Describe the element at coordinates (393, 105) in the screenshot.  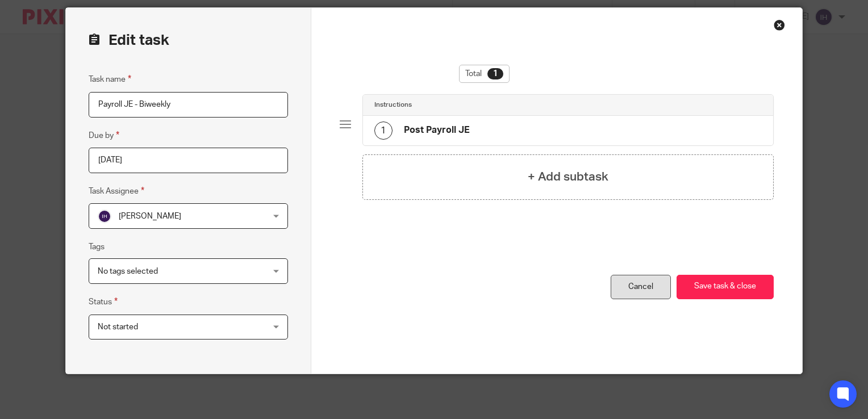
I see `h4: Instructions` at that location.